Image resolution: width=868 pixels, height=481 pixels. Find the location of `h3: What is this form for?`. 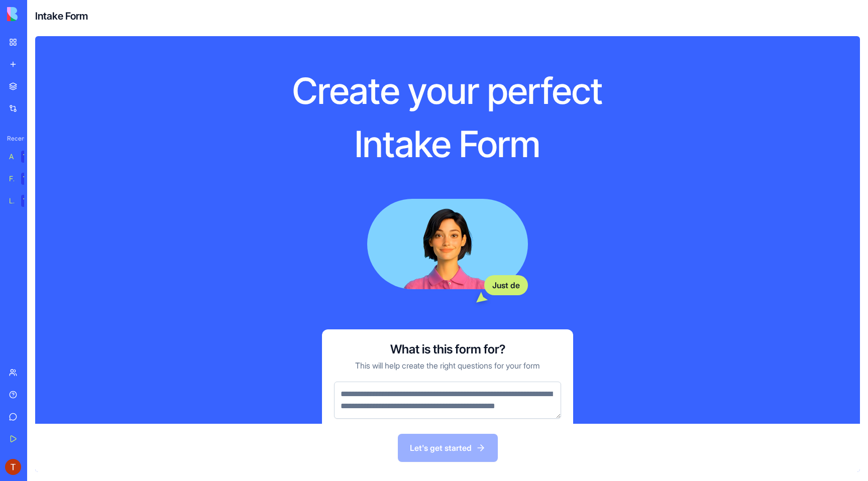

h3: What is this form for? is located at coordinates (448, 350).